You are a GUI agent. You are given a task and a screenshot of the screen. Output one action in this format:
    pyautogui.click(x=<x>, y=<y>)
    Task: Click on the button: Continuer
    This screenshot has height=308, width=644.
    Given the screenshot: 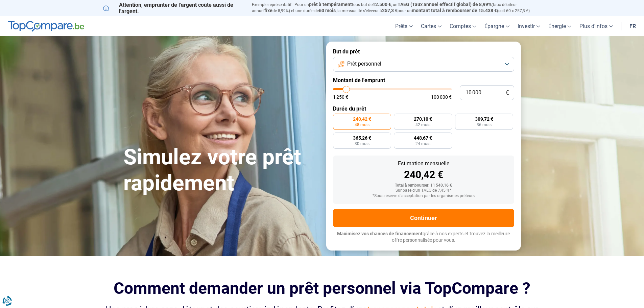 What is the action you would take?
    pyautogui.click(x=424, y=218)
    